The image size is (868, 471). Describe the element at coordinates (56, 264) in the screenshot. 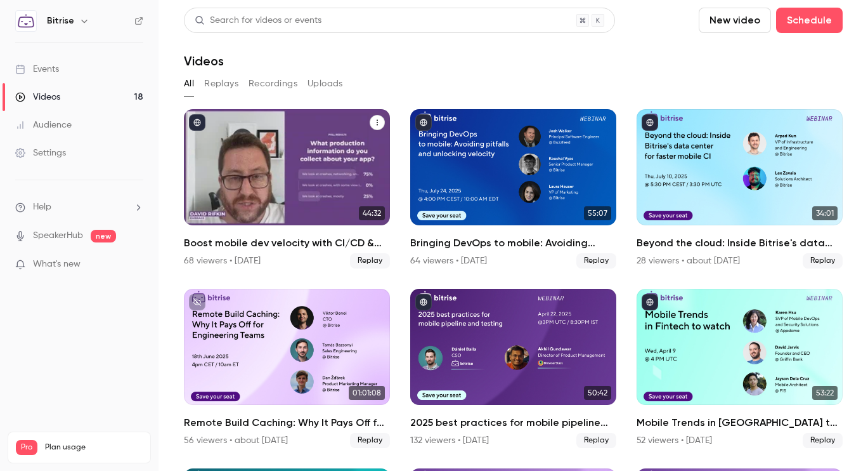

I see `span: What's new` at that location.